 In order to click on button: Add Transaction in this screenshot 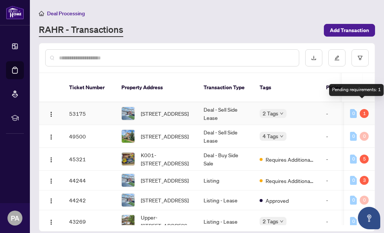, I will do `click(350, 30)`.